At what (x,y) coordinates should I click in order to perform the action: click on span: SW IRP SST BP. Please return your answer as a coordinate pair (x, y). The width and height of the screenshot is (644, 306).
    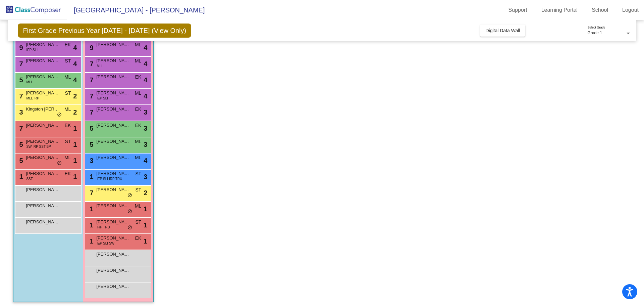
    Looking at the image, I should click on (39, 147).